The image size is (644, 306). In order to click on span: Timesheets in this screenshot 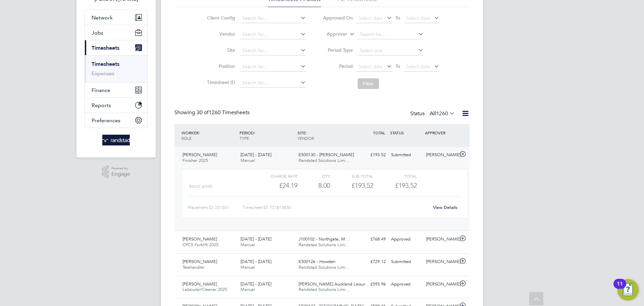, I will do `click(105, 48)`.